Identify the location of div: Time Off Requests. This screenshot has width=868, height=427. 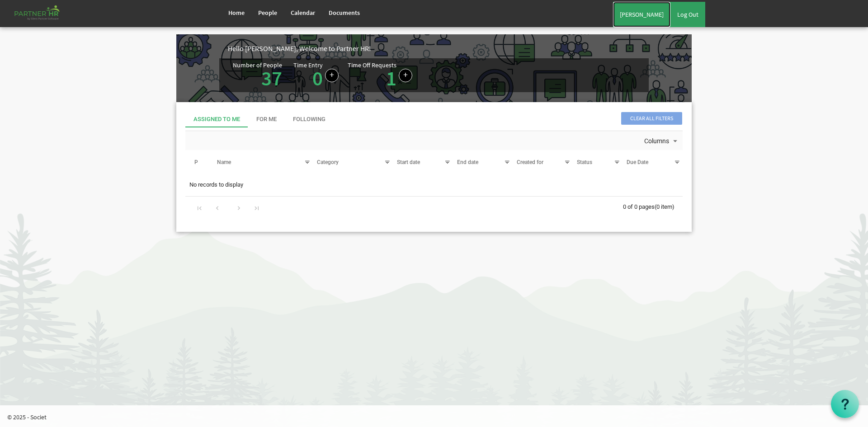
(372, 65).